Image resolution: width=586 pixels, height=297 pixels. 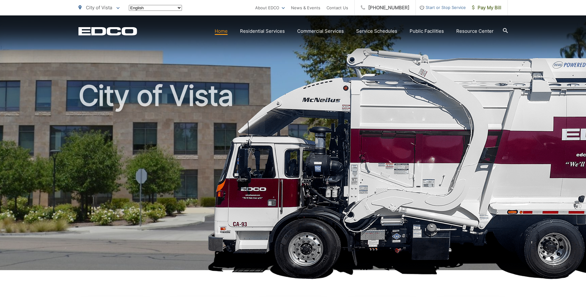 I want to click on a: Commercial Services, so click(x=321, y=31).